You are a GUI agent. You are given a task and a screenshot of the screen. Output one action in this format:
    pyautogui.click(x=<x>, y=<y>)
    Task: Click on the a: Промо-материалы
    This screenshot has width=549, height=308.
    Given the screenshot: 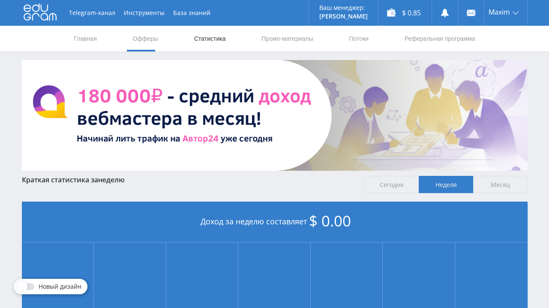 What is the action you would take?
    pyautogui.click(x=287, y=39)
    